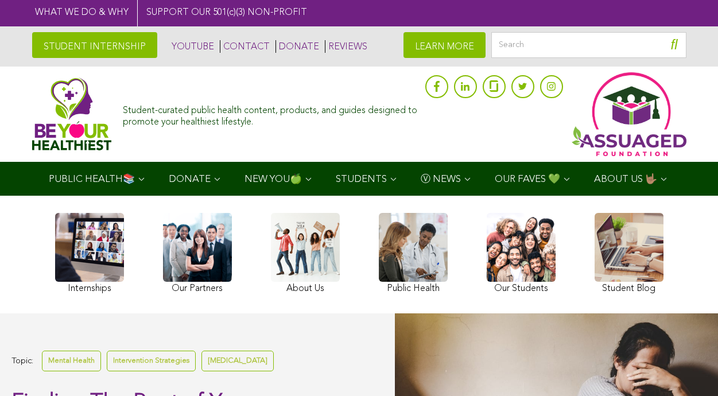  Describe the element at coordinates (22, 361) in the screenshot. I see `span: Topic:` at that location.